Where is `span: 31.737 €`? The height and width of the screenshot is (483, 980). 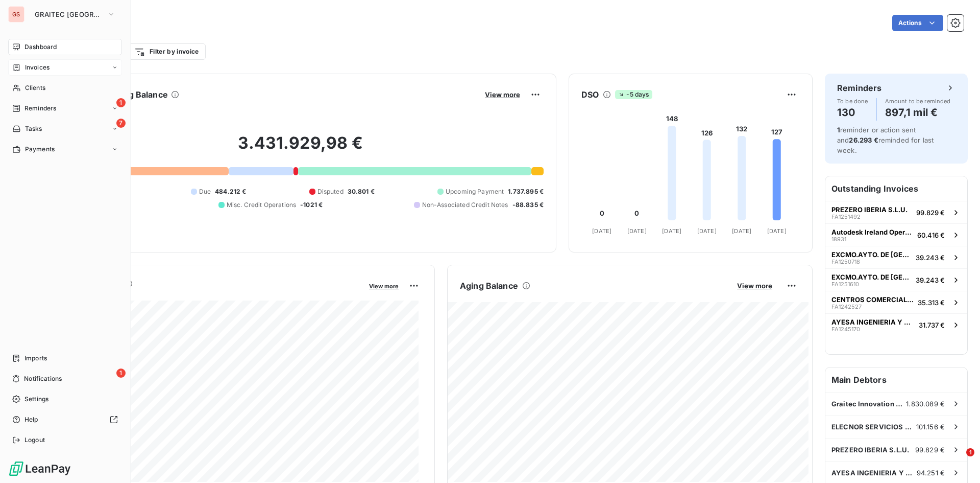
span: 31.737 € is located at coordinates (931, 325).